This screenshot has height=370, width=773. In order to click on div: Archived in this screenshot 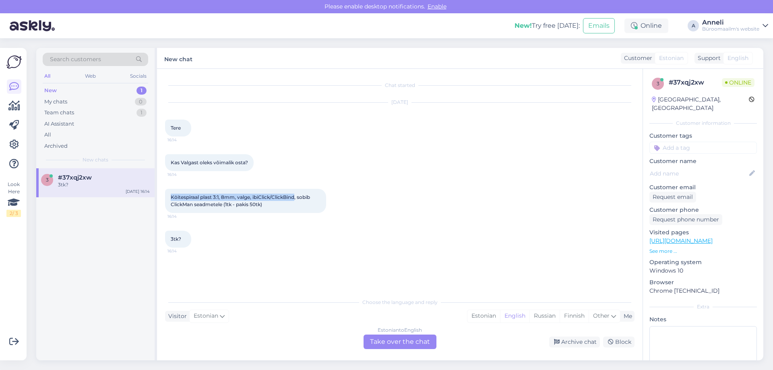, I will do `click(56, 146)`.